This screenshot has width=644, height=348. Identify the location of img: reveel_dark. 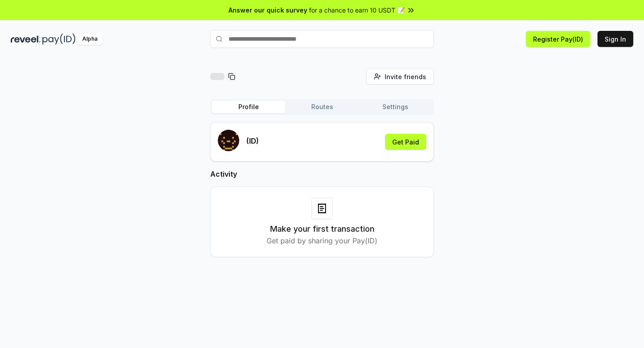
(25, 39).